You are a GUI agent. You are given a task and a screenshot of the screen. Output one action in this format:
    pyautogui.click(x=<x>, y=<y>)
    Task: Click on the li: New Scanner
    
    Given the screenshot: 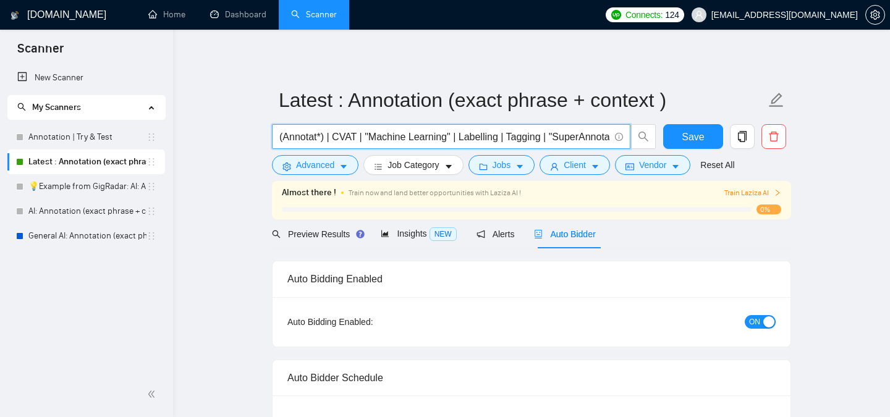 What is the action you would take?
    pyautogui.click(x=86, y=78)
    